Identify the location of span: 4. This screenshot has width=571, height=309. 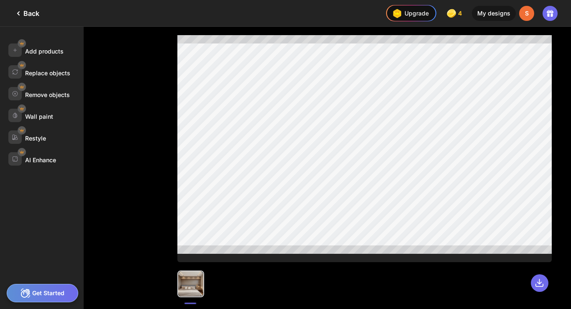
(461, 13).